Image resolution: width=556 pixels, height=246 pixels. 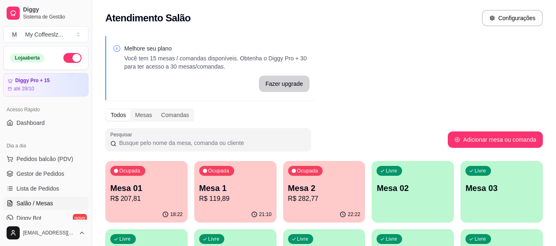 What do you see at coordinates (46, 204) in the screenshot?
I see `a: Salão / Mesas` at bounding box center [46, 204].